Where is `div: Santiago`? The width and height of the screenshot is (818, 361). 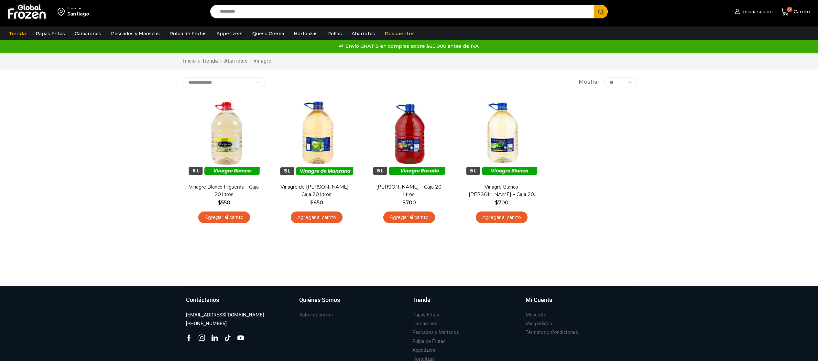
div: Santiago is located at coordinates (78, 14).